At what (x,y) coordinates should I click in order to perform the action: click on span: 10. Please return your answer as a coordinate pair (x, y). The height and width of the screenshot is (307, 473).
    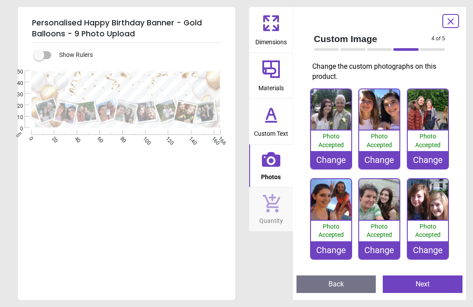
    Looking at the image, I should click on (15, 117).